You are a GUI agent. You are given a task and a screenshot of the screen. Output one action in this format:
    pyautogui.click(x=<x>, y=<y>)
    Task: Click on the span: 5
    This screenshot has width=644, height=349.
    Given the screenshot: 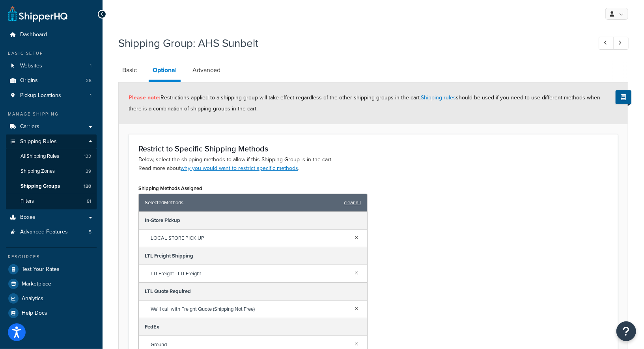 What is the action you would take?
    pyautogui.click(x=90, y=232)
    